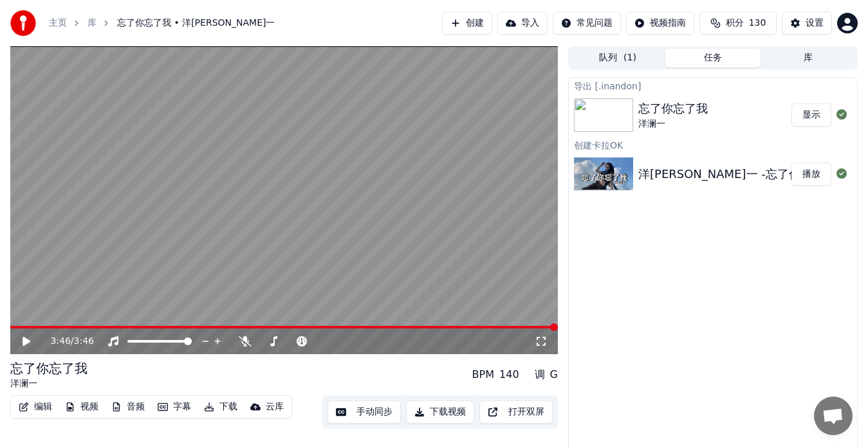 The width and height of the screenshot is (868, 448). What do you see at coordinates (483, 375) in the screenshot?
I see `div: BPM` at bounding box center [483, 375].